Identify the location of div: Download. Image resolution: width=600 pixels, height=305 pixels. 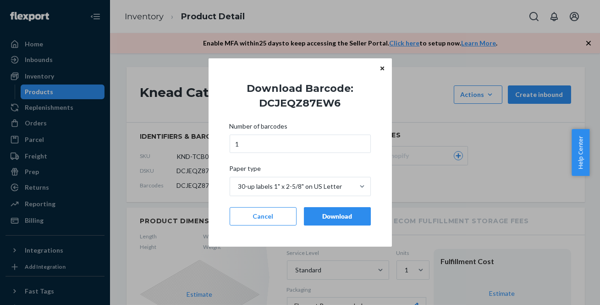
(338, 216).